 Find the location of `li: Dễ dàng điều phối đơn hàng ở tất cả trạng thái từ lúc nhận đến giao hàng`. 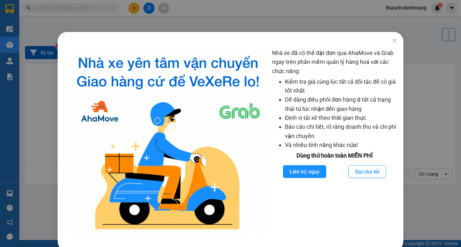

li: Dễ dàng điều phối đơn hàng ở tất cả trạng thái từ lúc nhận đến giao hàng is located at coordinates (341, 104).